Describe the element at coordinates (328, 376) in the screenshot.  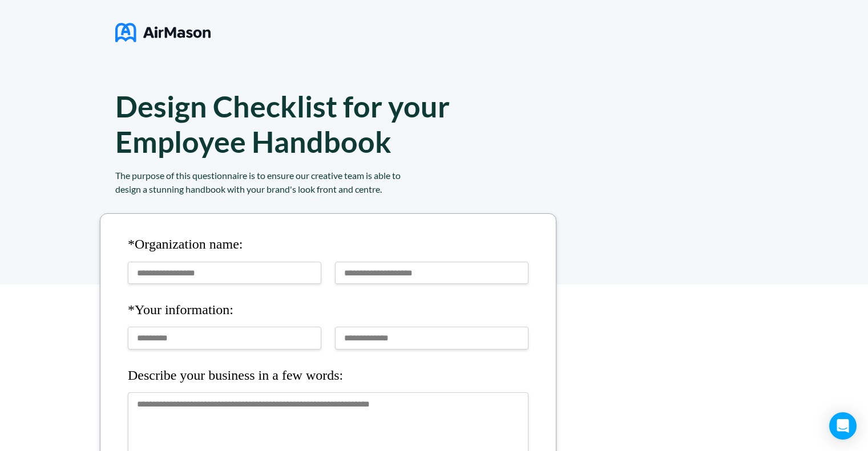
I see `h4: Describe your business in a few words:` at that location.